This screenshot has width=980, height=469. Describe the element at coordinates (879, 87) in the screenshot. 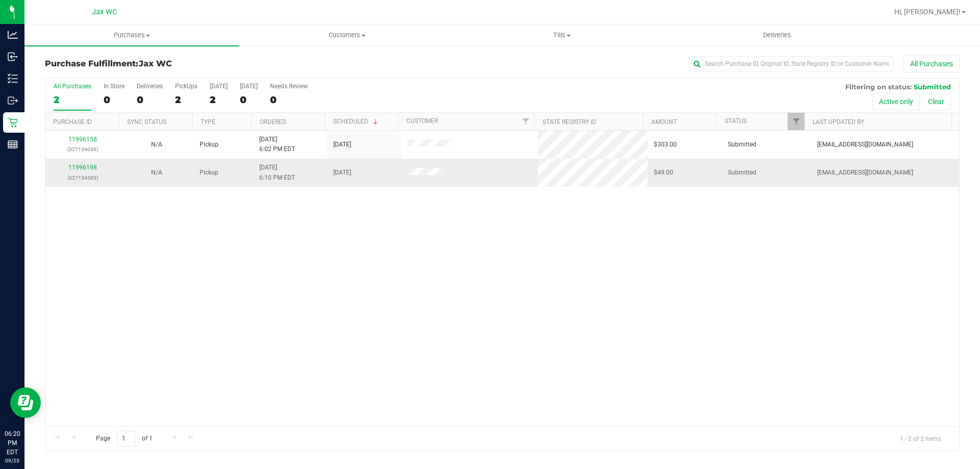

I see `span: Filtering on status:` at that location.